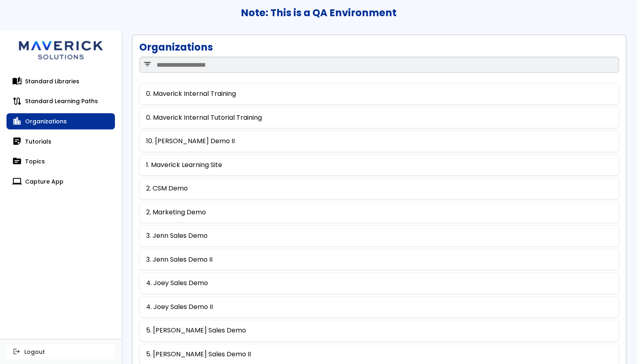 The height and width of the screenshot is (364, 637). I want to click on span: sticky_note_2, so click(17, 142).